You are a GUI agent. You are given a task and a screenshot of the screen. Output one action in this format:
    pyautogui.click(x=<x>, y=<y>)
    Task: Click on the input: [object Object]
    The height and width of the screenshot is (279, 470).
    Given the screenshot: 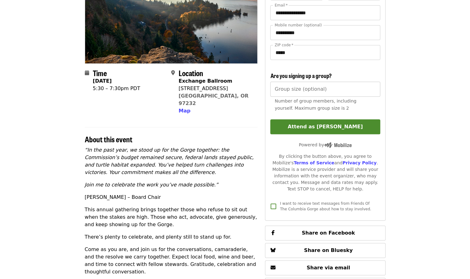 What is the action you would take?
    pyautogui.click(x=325, y=89)
    